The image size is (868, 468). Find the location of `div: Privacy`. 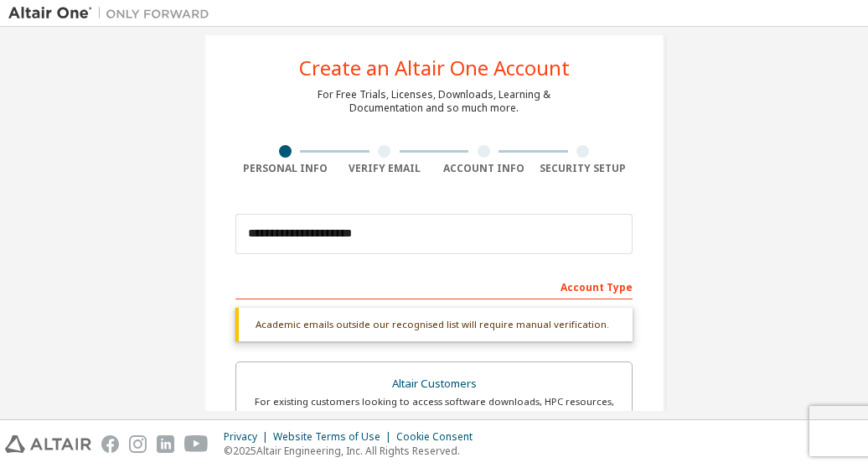

div: Privacy is located at coordinates (248, 437).